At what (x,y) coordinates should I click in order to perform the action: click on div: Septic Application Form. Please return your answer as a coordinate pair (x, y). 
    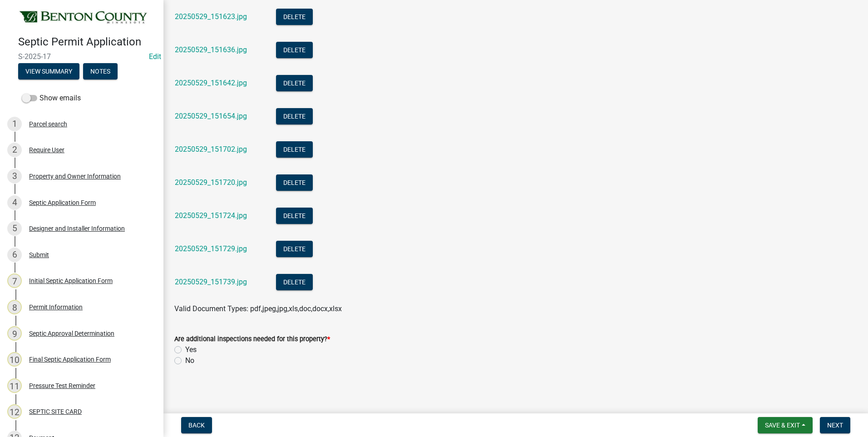
    Looking at the image, I should click on (62, 203).